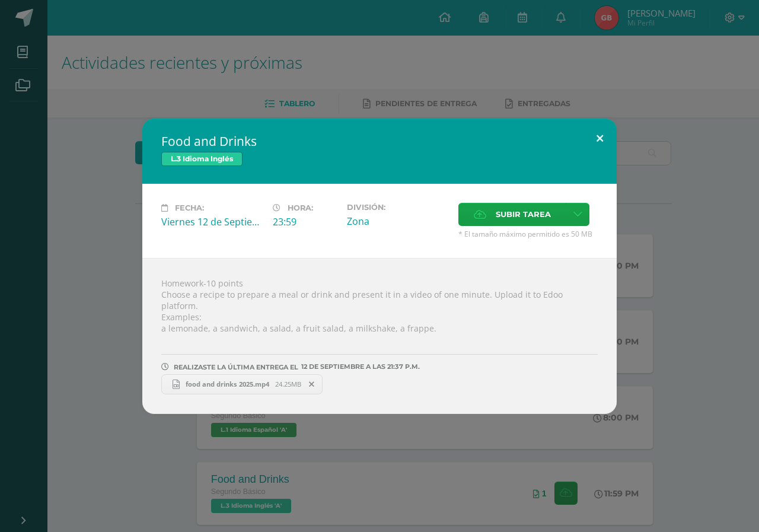  Describe the element at coordinates (312, 384) in the screenshot. I see `span: Remover entrega` at that location.